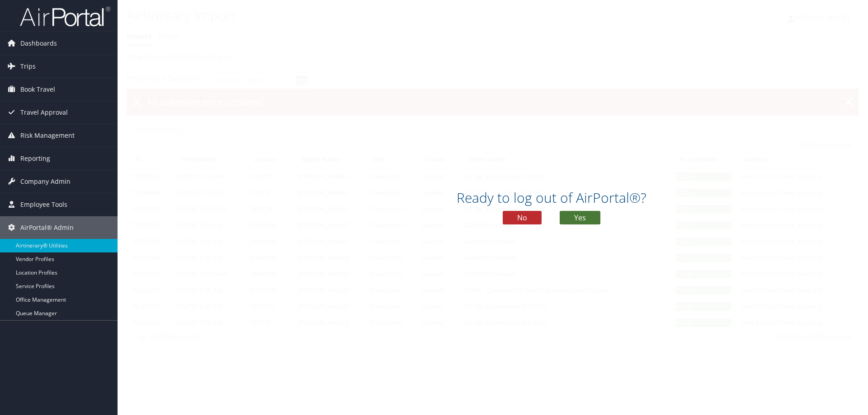  What do you see at coordinates (47, 135) in the screenshot?
I see `span: Risk Management` at bounding box center [47, 135].